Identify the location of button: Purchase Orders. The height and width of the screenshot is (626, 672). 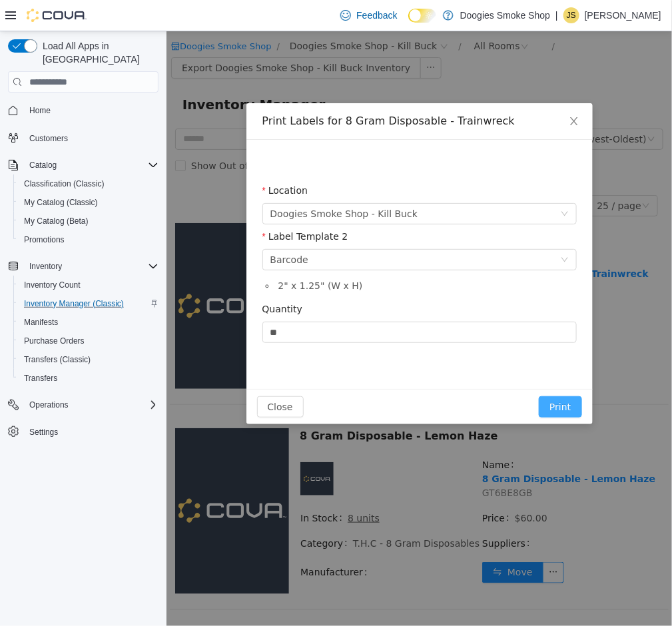
(89, 341).